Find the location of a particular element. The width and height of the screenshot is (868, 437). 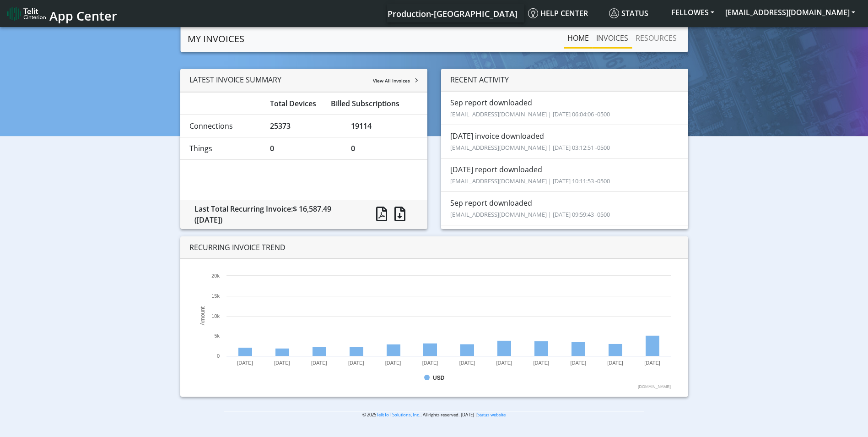

div: LATEST INVOICE SUMMARY is located at coordinates (304, 80).